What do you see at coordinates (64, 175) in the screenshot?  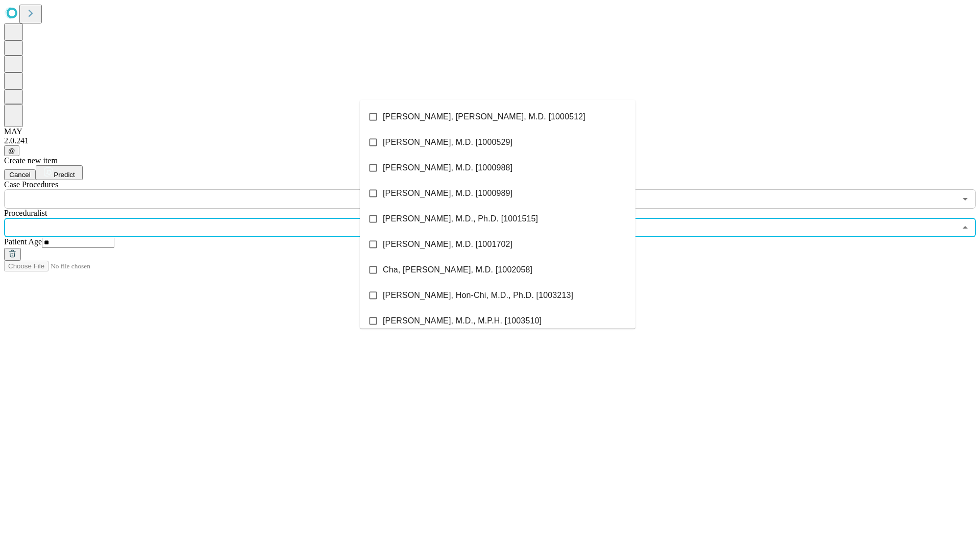 I see `span: Predict` at bounding box center [64, 175].